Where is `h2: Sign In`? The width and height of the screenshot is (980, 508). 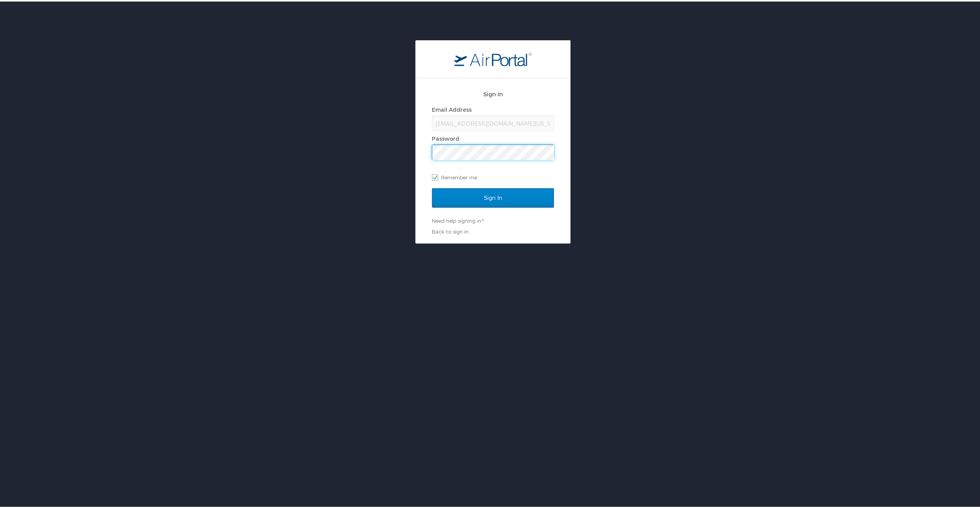
h2: Sign In is located at coordinates (493, 92).